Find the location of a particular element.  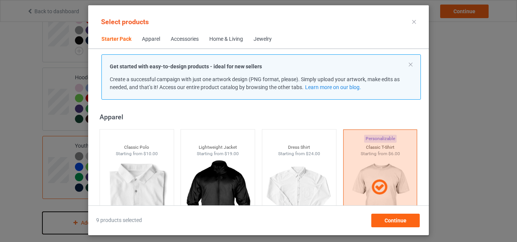

span: Continue is located at coordinates (395, 221).